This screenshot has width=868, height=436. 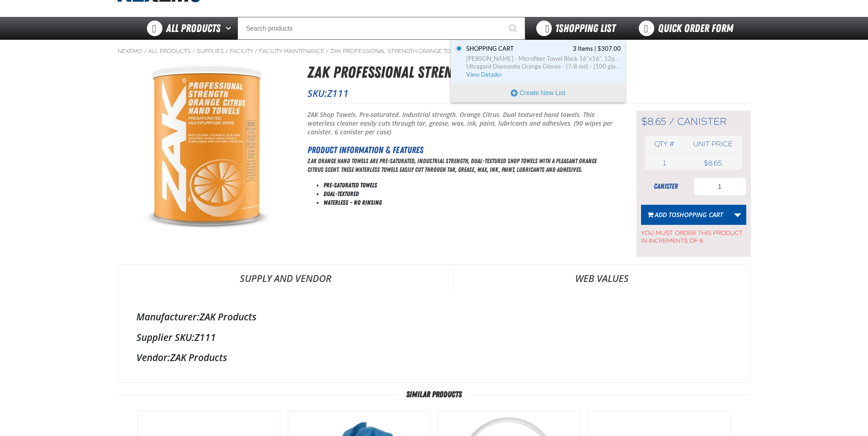 I want to click on h1: ZAK Professional Strength Orange Towels, so click(x=529, y=72).